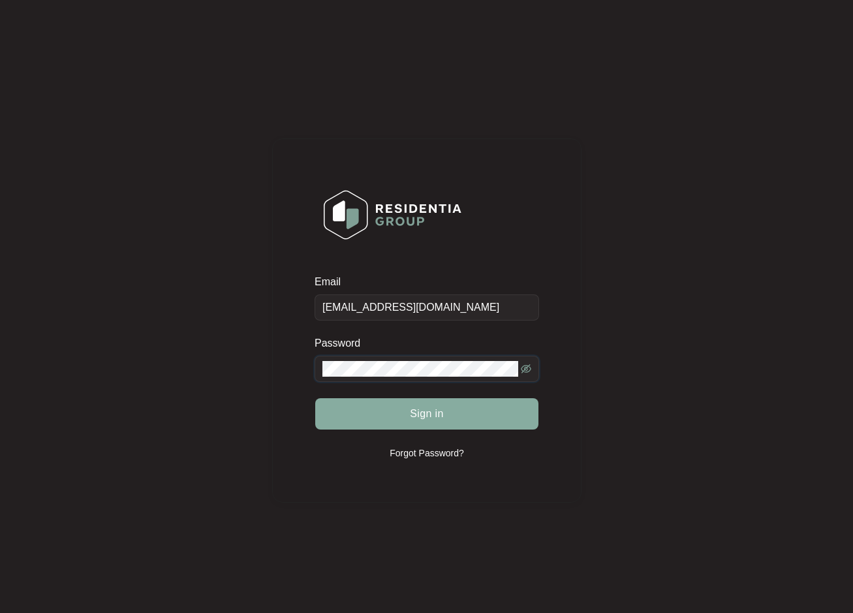 The width and height of the screenshot is (853, 613). Describe the element at coordinates (427, 307) in the screenshot. I see `input: Email` at that location.